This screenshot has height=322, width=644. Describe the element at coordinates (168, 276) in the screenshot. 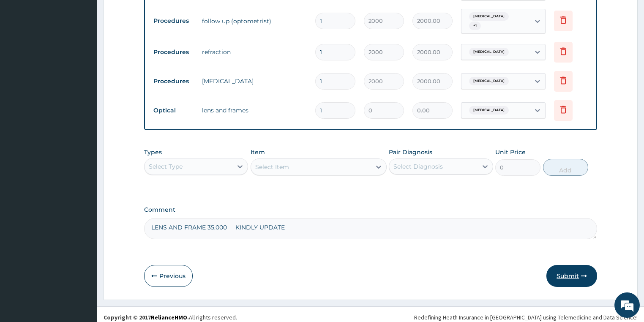

I see `button: Previous` at that location.